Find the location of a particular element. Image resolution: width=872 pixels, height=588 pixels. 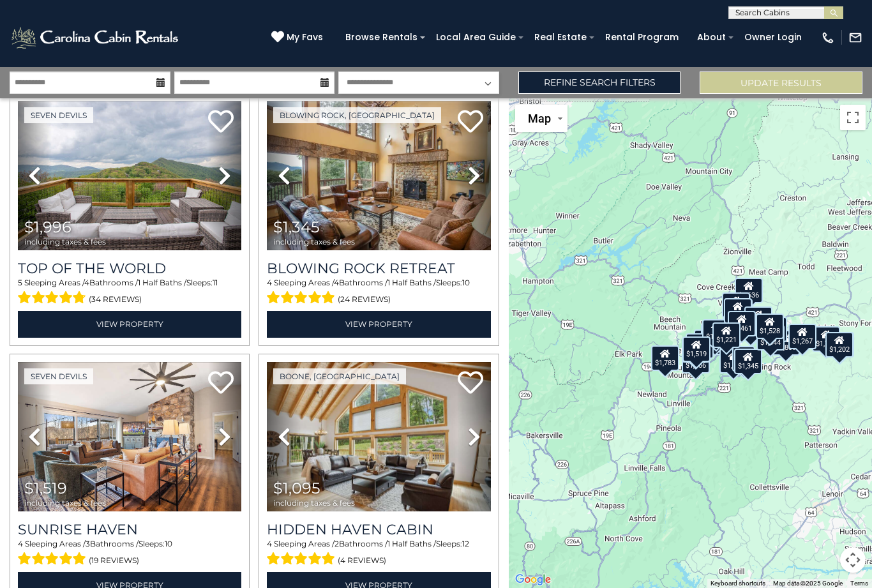

a: Refine Search Filters is located at coordinates (600, 82).